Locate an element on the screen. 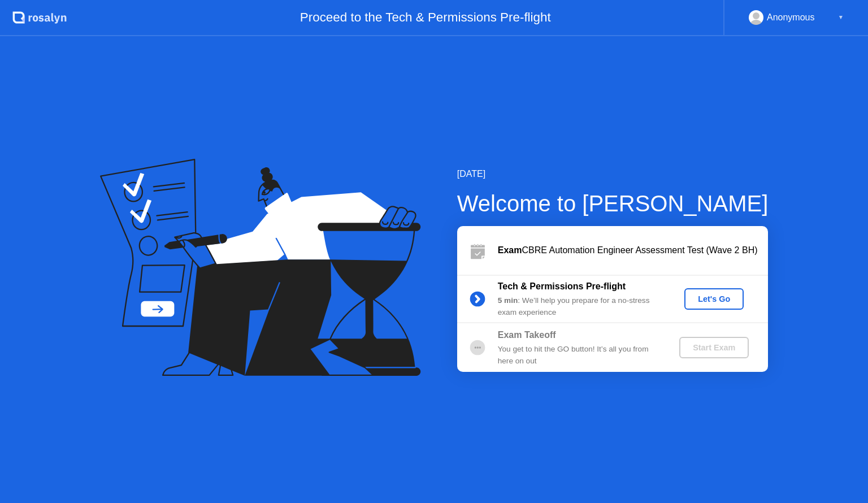 The width and height of the screenshot is (868, 503). div: CBRE Automation Engineer Assessment Test (Wave 2 BH) is located at coordinates (633, 251).